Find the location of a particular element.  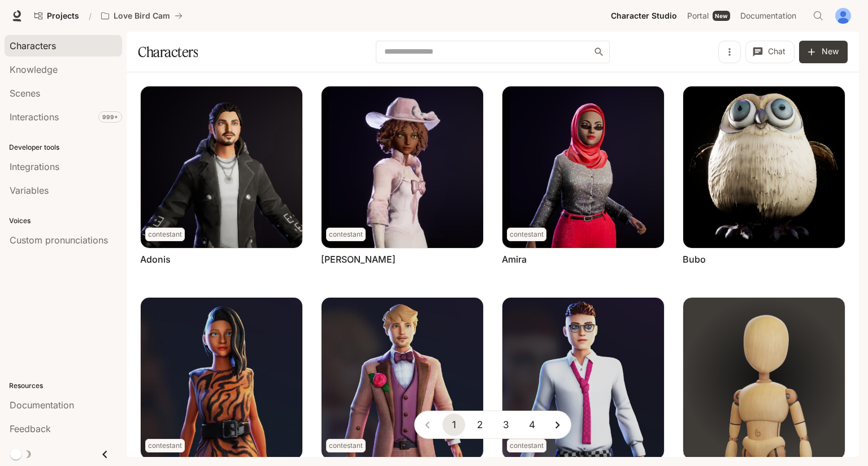

h1: Characters is located at coordinates (168, 52).